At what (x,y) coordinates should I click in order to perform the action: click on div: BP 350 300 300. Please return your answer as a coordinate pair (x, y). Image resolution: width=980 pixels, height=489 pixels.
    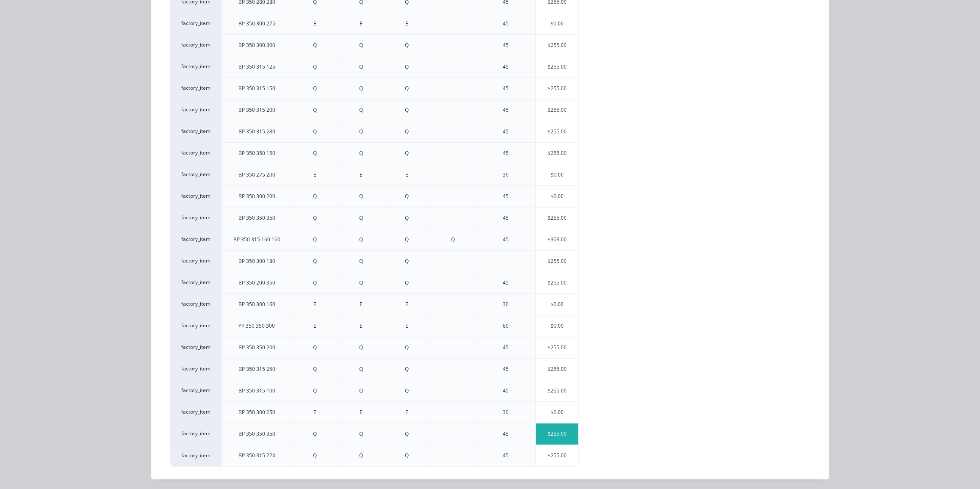
    Looking at the image, I should click on (256, 46).